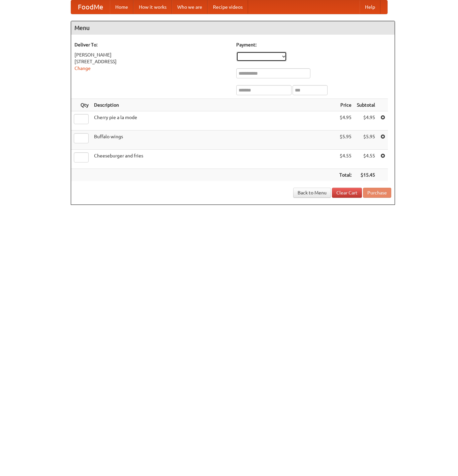 The image size is (458, 476). What do you see at coordinates (214, 121) in the screenshot?
I see `td: Cherry pie a la mode` at bounding box center [214, 121].